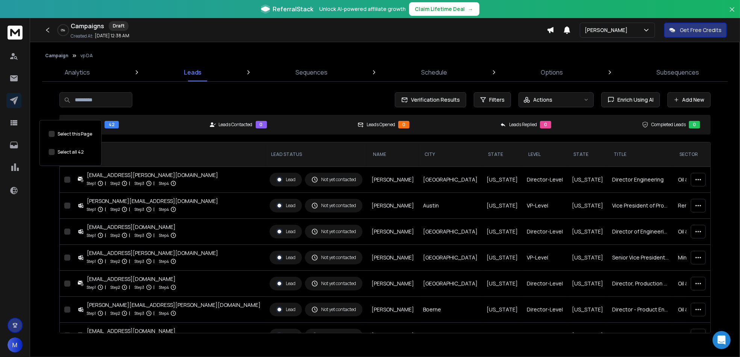 This screenshot has height=357, width=740. I want to click on td: Renewables & Environment, so click(706, 205).